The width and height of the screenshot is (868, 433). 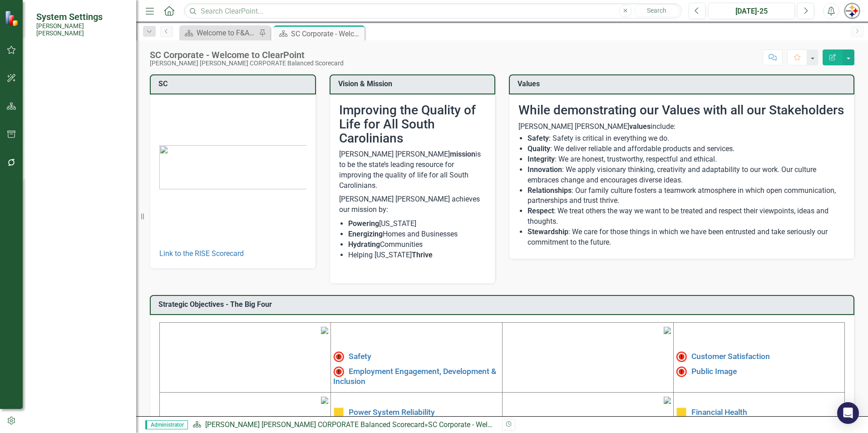 I want to click on a: Link to the RISE Scorecard, so click(x=202, y=253).